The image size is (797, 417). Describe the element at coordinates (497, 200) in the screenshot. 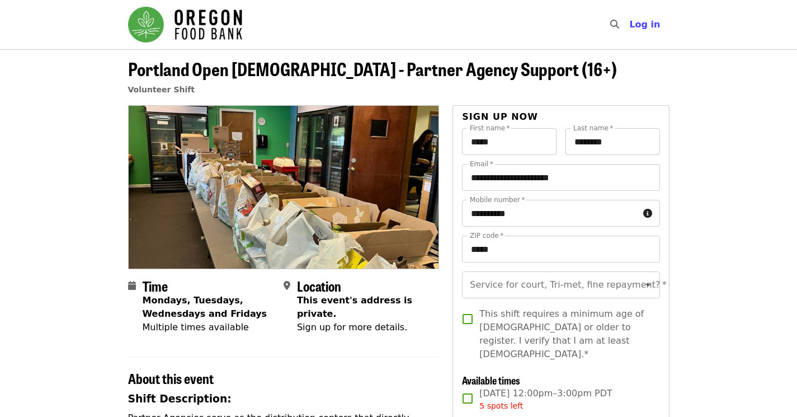

I see `label: Mobile number` at that location.